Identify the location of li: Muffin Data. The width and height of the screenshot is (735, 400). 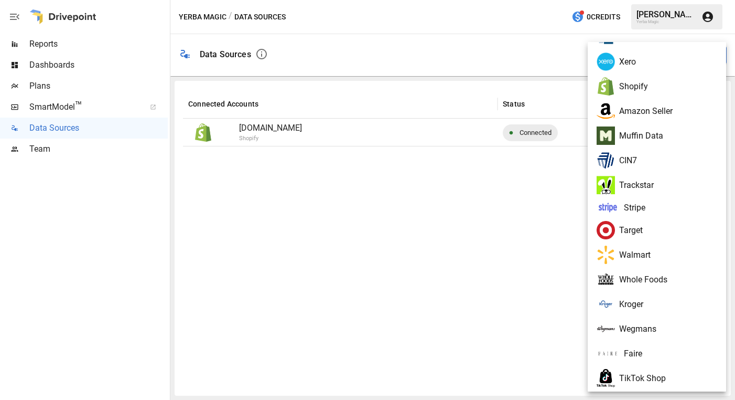
(657, 135).